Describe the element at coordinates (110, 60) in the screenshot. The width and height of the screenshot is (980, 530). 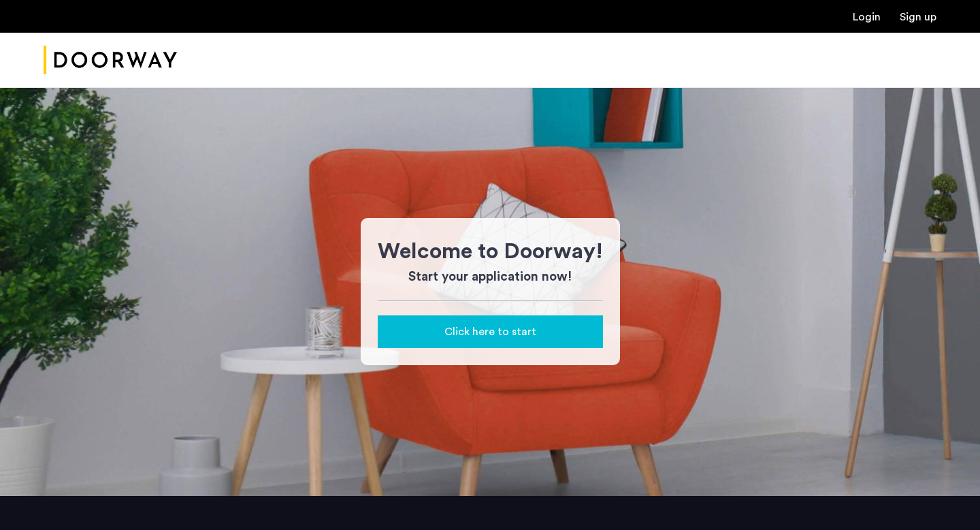
I see `img: logo` at that location.